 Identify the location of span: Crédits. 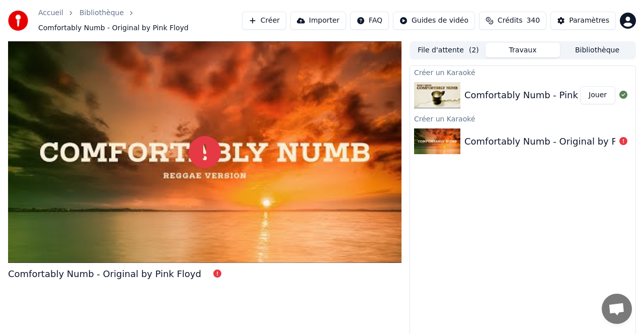
(510, 21).